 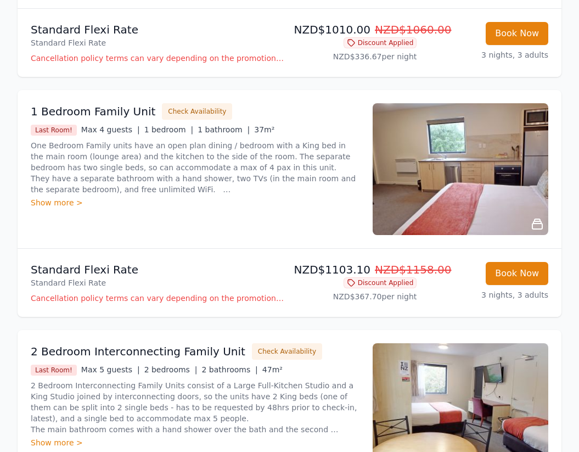 What do you see at coordinates (230, 369) in the screenshot?
I see `span: 2 bathrooms |` at bounding box center [230, 369].